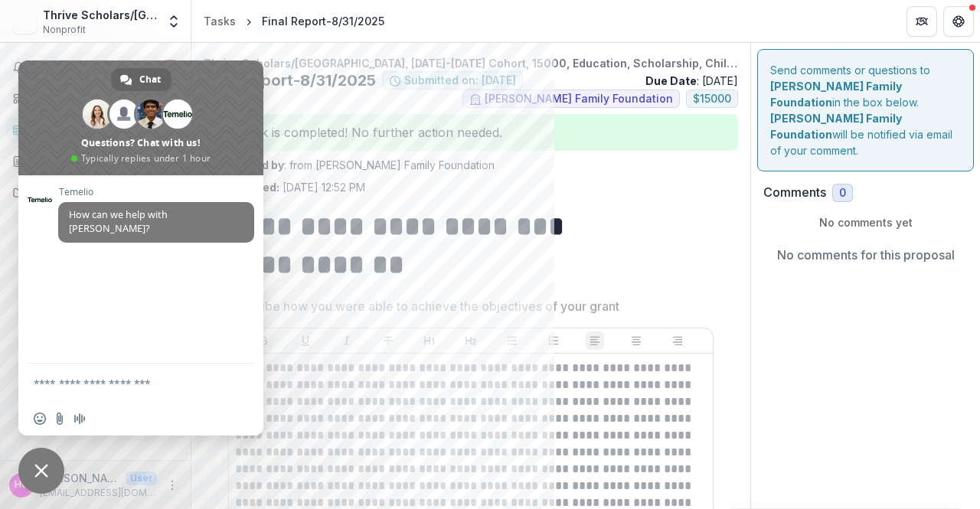 This screenshot has height=509, width=980. I want to click on div: Tasks, so click(220, 21).